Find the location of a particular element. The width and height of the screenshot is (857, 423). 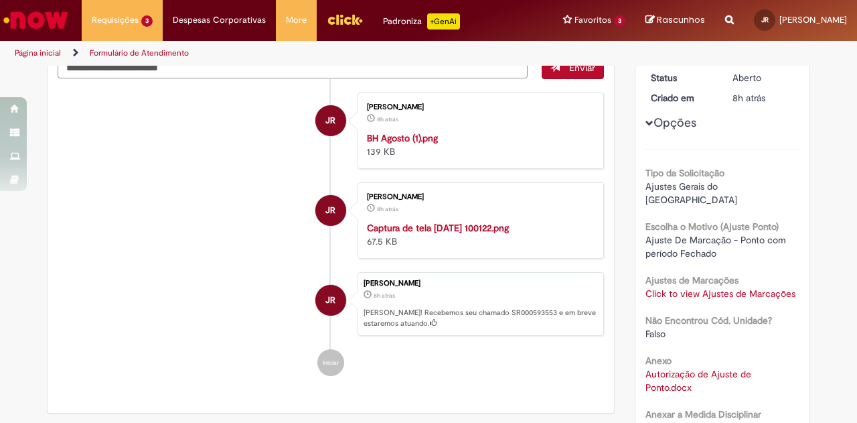

a: Download de Autorização de Ajuste de Ponto.docx is located at coordinates (700, 380).